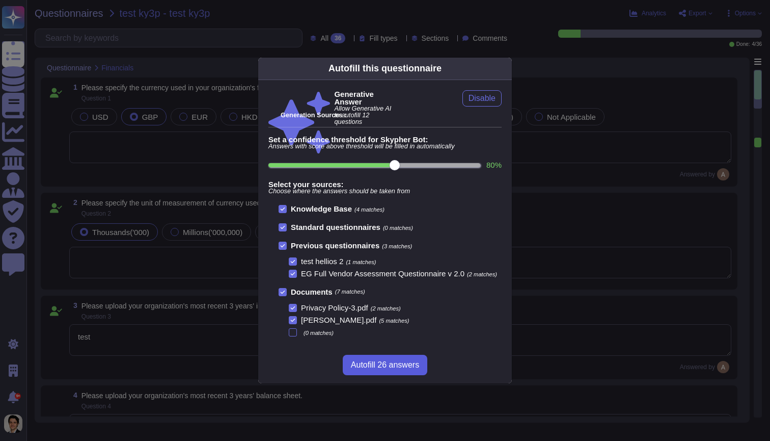  What do you see at coordinates (385, 68) in the screenshot?
I see `div: Autofill this questionnaire` at bounding box center [385, 68].